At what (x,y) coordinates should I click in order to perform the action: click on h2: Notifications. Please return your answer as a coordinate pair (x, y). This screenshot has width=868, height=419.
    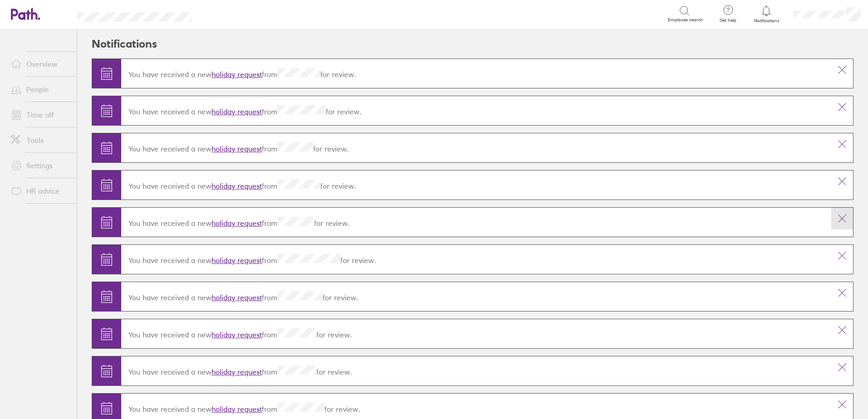
    Looking at the image, I should click on (125, 44).